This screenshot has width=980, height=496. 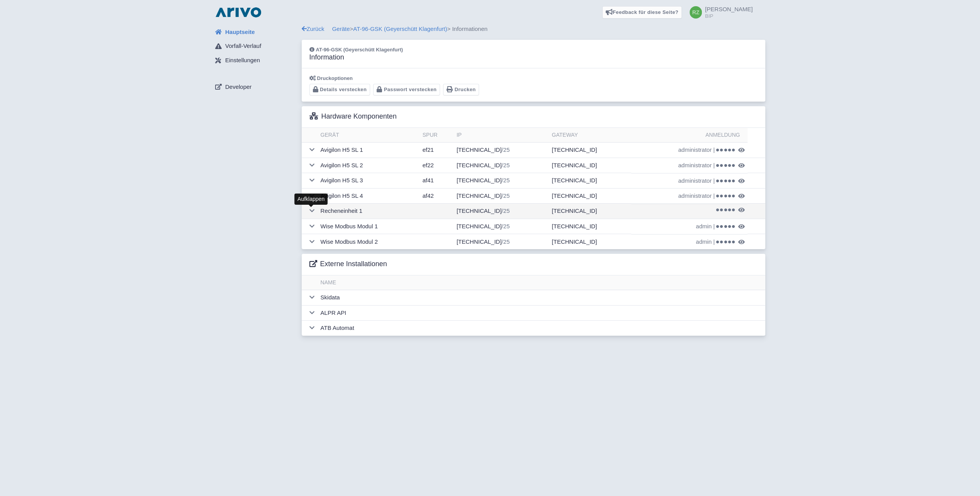 What do you see at coordinates (243, 46) in the screenshot?
I see `span: Vorfall-Verlauf` at bounding box center [243, 46].